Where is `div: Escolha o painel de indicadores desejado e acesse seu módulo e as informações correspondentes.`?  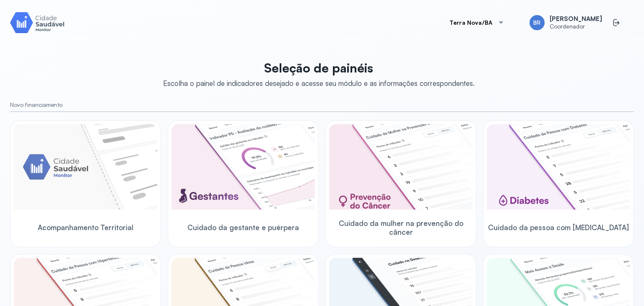
div: Escolha o painel de indicadores desejado e acesse seu módulo e as informações correspondentes. is located at coordinates (319, 83).